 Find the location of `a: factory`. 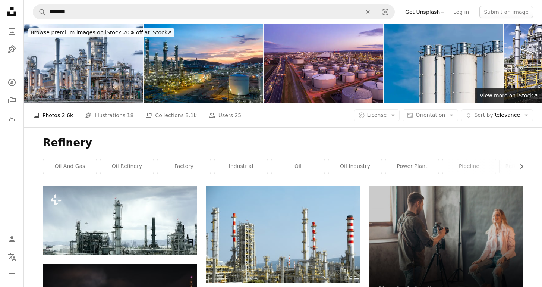

a: factory is located at coordinates (184, 166).